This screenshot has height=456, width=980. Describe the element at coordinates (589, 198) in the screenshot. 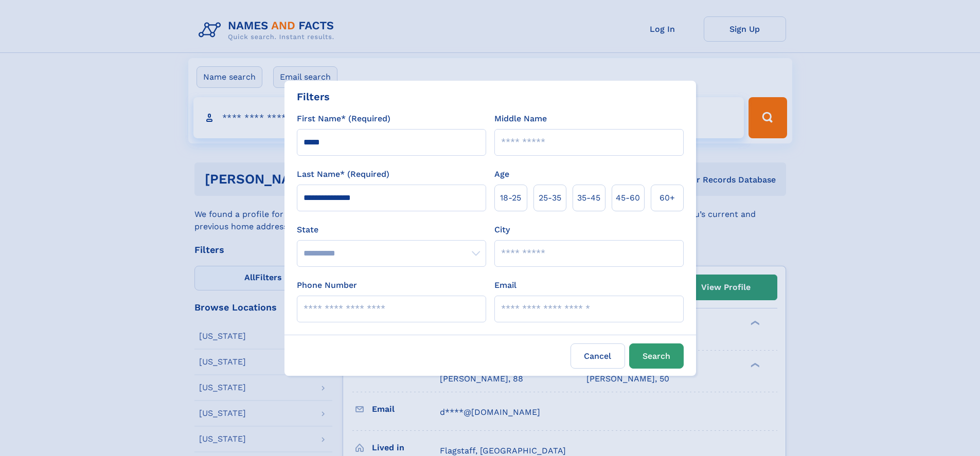

I see `span: 35‑45` at that location.